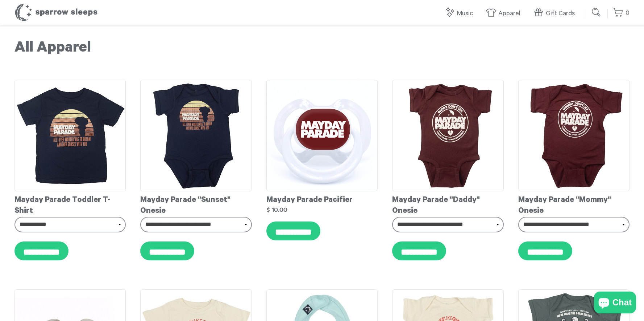 The height and width of the screenshot is (321, 644). What do you see at coordinates (196, 204) in the screenshot?
I see `div: Mayday Parade "Sunset" Onesie` at bounding box center [196, 204].